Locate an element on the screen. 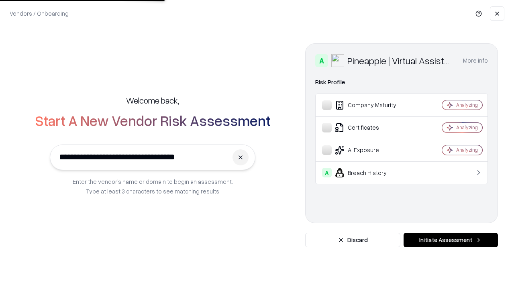 The height and width of the screenshot is (289, 514). div: Company Maturity is located at coordinates (370, 105).